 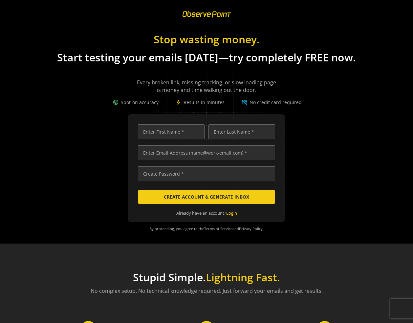 I want to click on a: Privacy Policy, so click(x=251, y=229).